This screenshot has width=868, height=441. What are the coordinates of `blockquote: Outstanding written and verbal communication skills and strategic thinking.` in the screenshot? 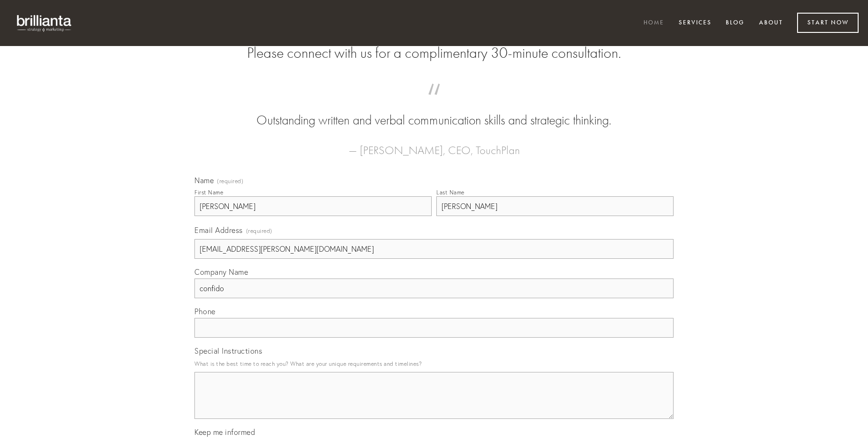 It's located at (434, 111).